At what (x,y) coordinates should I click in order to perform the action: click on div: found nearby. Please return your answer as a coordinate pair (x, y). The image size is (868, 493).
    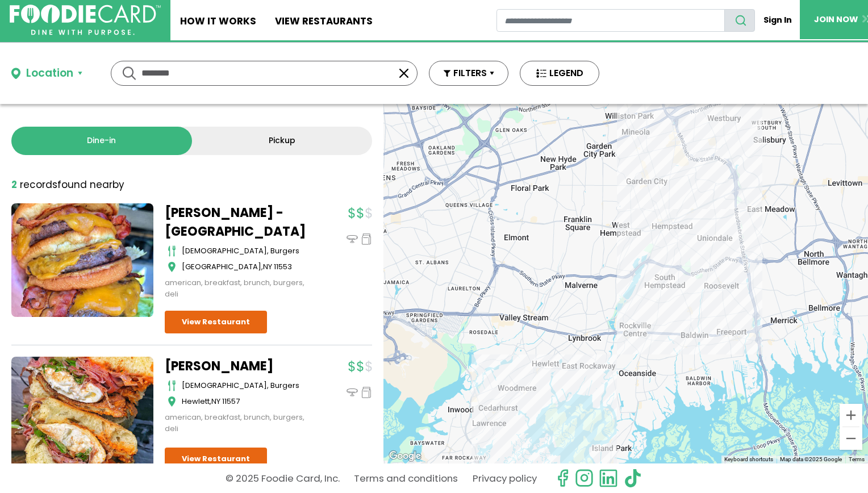
    Looking at the image, I should click on (67, 185).